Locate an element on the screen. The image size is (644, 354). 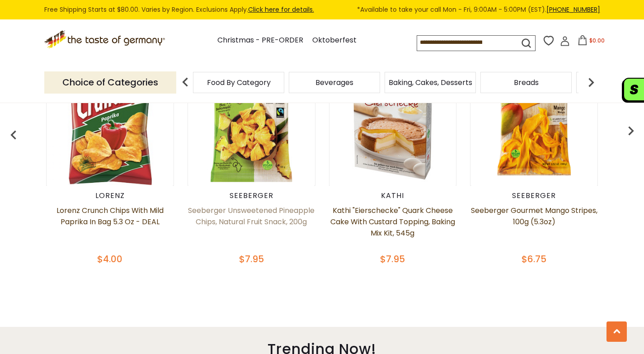
a: Baking, Cakes, Desserts is located at coordinates (430, 82).